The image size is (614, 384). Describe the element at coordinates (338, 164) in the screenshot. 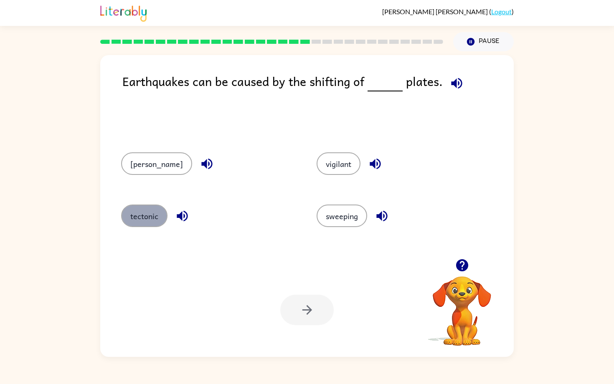

I see `button: vigilant` at that location.